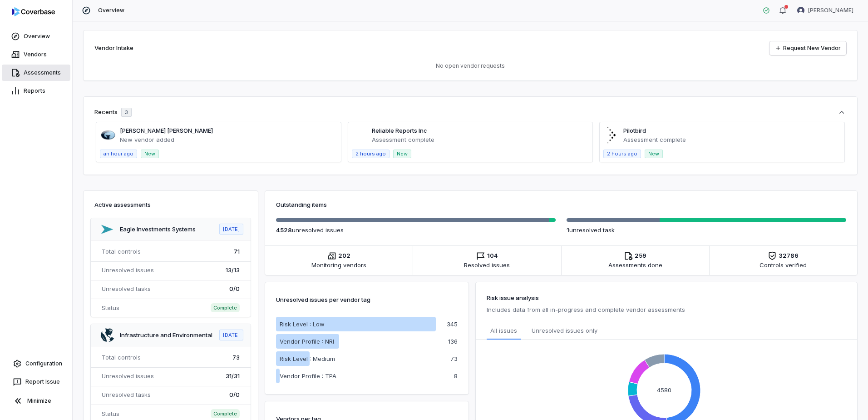  I want to click on img: Kourtney Shields avatar, so click(801, 10).